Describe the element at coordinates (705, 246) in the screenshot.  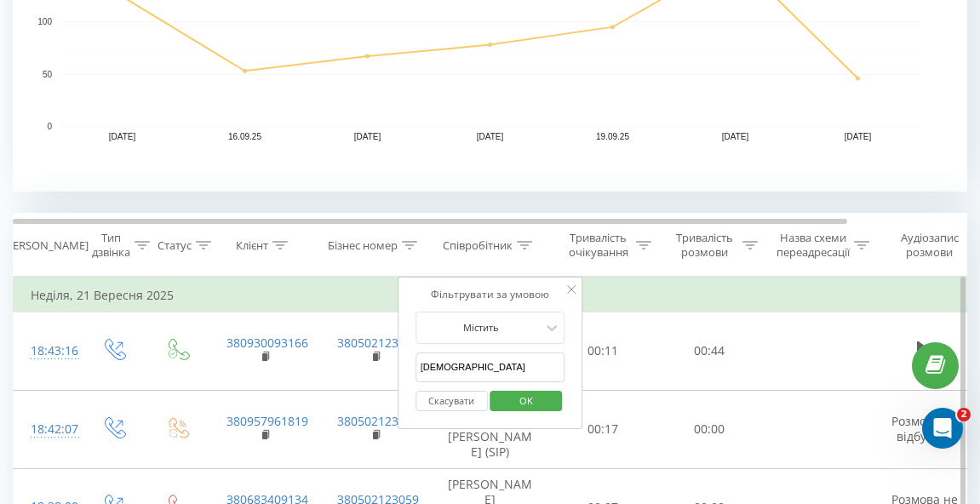
I see `div: Тривалість розмови` at that location.